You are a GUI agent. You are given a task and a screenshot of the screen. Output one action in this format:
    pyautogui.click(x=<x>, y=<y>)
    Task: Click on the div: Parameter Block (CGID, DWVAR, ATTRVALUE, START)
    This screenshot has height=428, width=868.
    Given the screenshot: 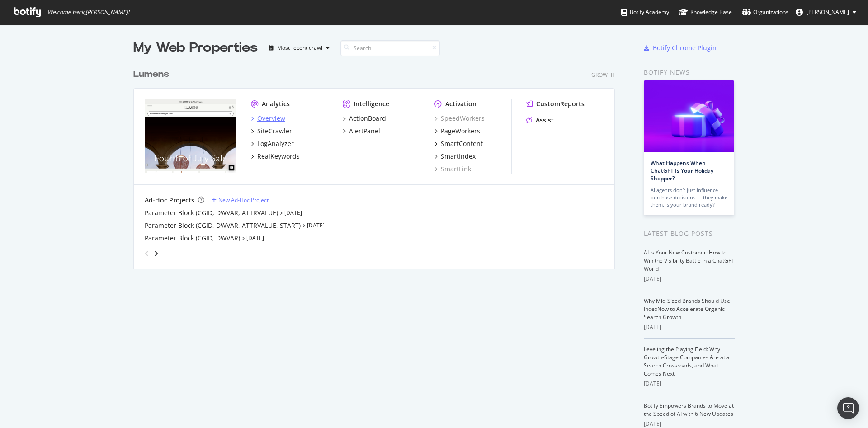 What is the action you would take?
    pyautogui.click(x=222, y=226)
    